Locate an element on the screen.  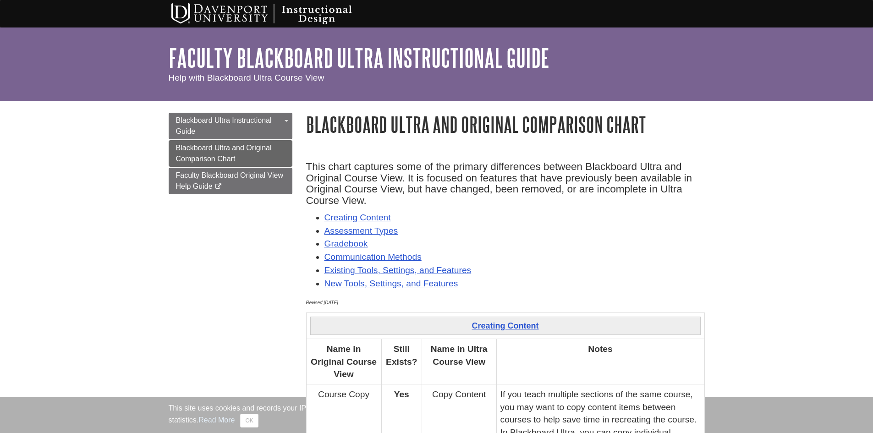
a: Communication Methods is located at coordinates (373, 257).